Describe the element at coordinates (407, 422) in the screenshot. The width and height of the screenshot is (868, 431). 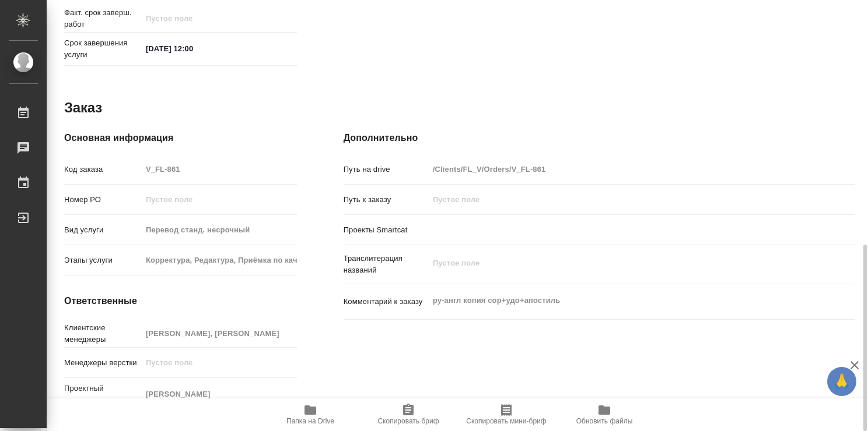
I see `span: Скопировать бриф` at that location.